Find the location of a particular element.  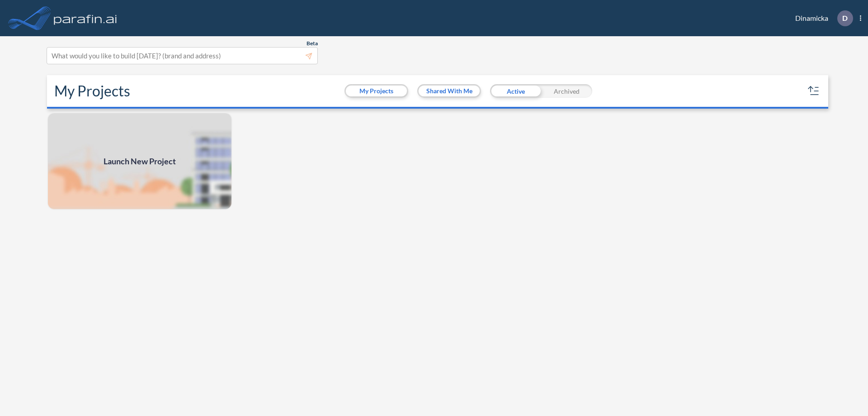

h2: My Projects is located at coordinates (92, 91).